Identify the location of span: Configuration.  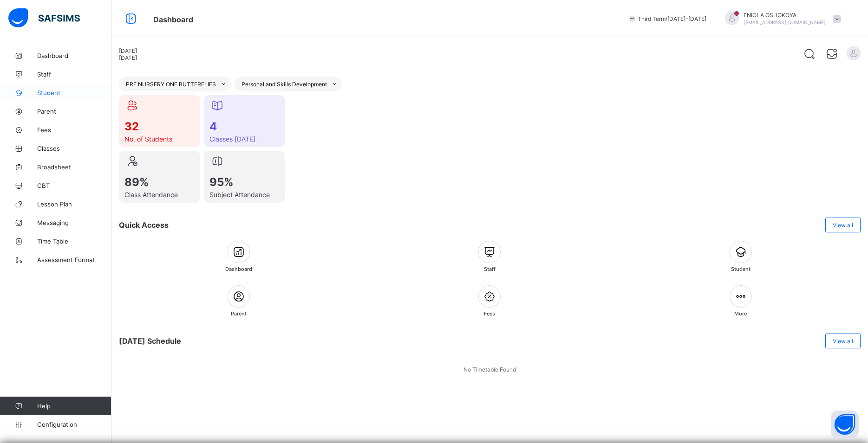
(74, 425).